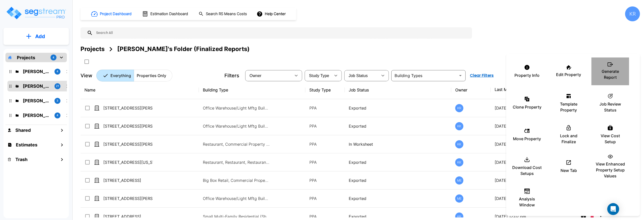  What do you see at coordinates (610, 107) in the screenshot?
I see `p: Job Review Status` at bounding box center [610, 107].